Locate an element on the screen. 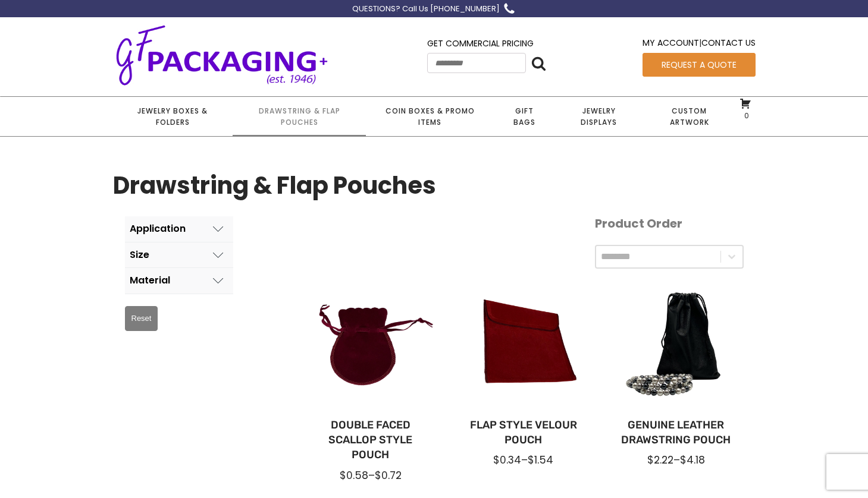 The height and width of the screenshot is (498, 868). div: Size is located at coordinates (139, 255).